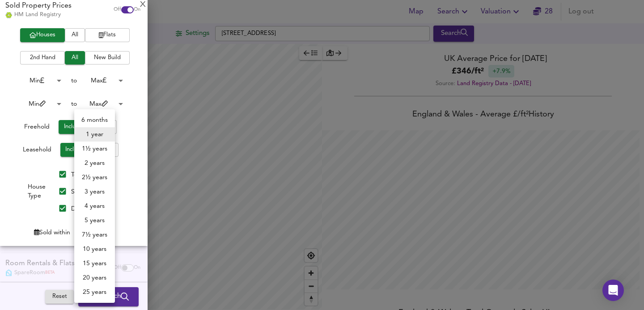 The image size is (644, 310). I want to click on li: 15 years, so click(94, 264).